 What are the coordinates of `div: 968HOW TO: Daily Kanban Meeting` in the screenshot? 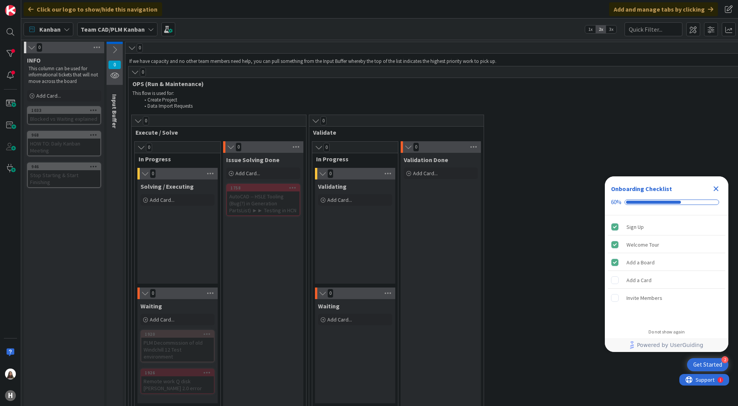 It's located at (64, 144).